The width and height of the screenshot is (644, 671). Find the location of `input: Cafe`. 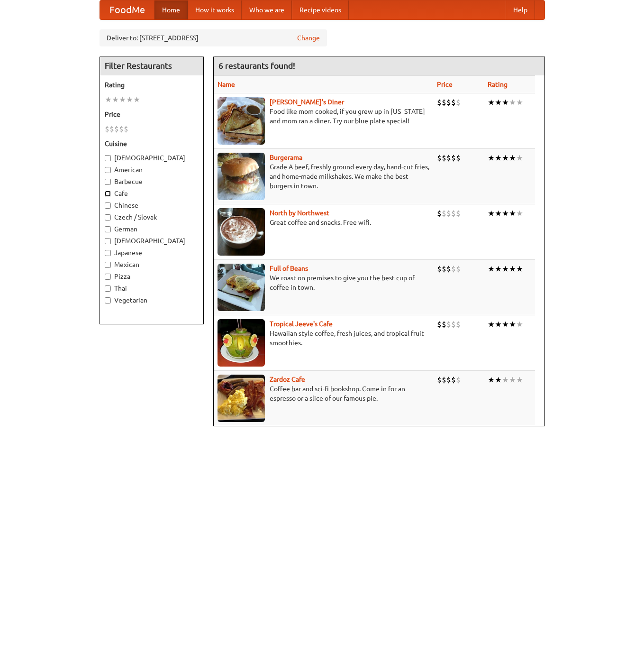

input: Cafe is located at coordinates (108, 194).